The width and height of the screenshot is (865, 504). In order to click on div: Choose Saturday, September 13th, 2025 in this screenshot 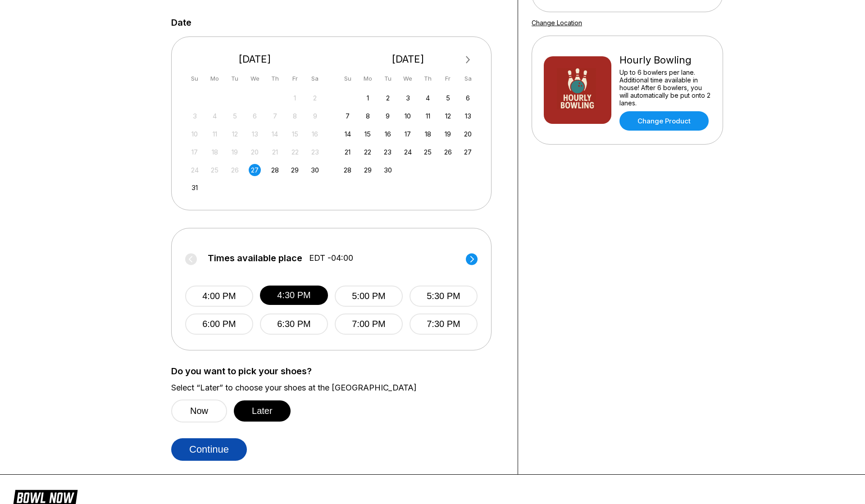, I will do `click(468, 116)`.